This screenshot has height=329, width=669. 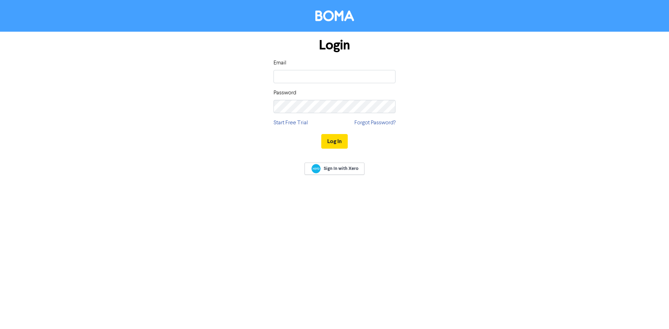 What do you see at coordinates (316, 169) in the screenshot?
I see `img: Xero logo` at bounding box center [316, 169].